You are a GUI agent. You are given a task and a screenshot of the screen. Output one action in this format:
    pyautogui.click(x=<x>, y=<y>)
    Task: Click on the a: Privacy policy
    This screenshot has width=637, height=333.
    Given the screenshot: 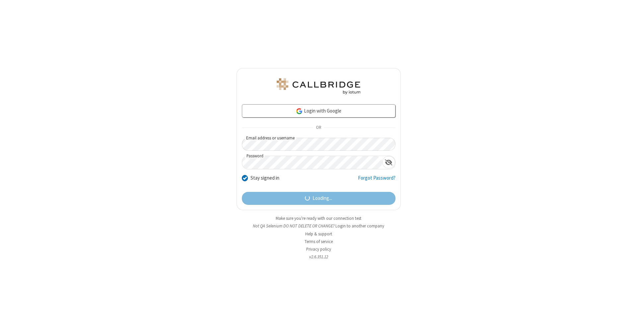 What is the action you would take?
    pyautogui.click(x=319, y=249)
    